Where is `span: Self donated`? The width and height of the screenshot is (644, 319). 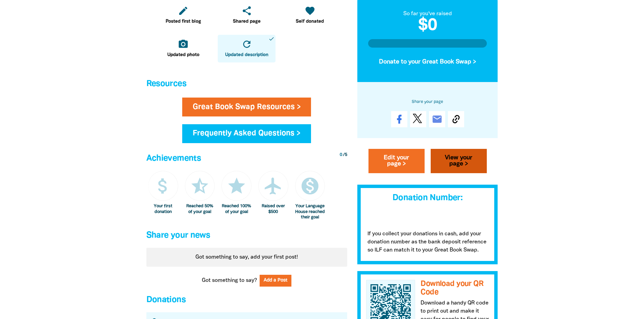
span: Self donated is located at coordinates (310, 22).